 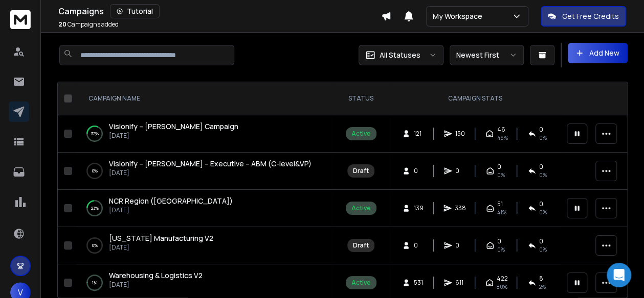 I want to click on span: 80 %, so click(x=502, y=287).